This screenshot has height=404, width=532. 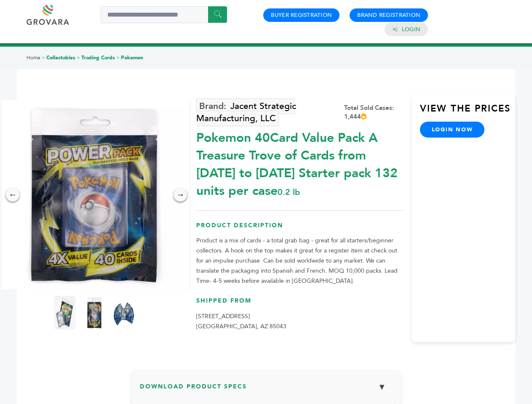 I want to click on a: Home, so click(x=33, y=58).